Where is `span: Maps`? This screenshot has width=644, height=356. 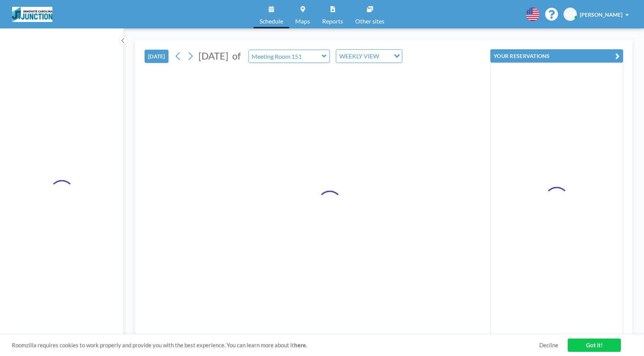
span: Maps is located at coordinates (302, 22).